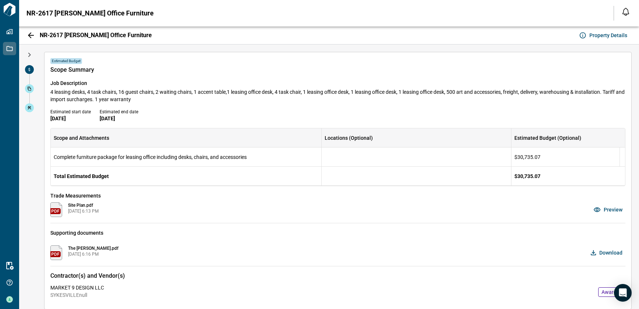 The image size is (639, 309). What do you see at coordinates (71, 112) in the screenshot?
I see `span: Estimated start date` at bounding box center [71, 112].